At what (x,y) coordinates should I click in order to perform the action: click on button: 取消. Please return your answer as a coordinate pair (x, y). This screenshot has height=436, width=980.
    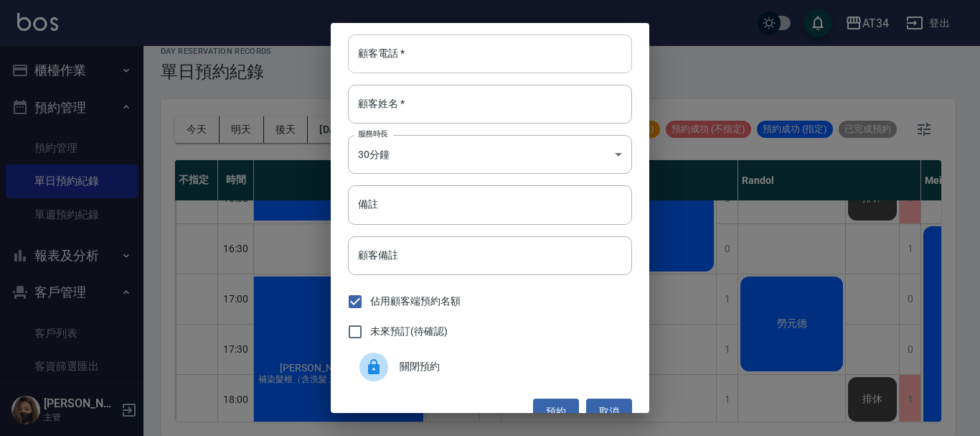
    Looking at the image, I should click on (609, 412).